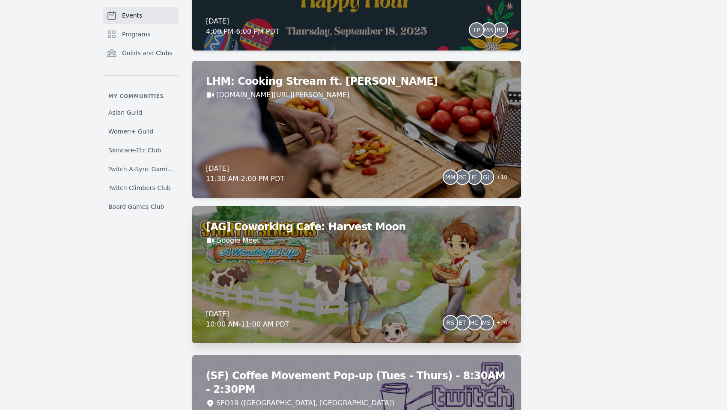 Image resolution: width=727 pixels, height=410 pixels. Describe the element at coordinates (140, 188) in the screenshot. I see `span: Twitch Climbers Club` at that location.